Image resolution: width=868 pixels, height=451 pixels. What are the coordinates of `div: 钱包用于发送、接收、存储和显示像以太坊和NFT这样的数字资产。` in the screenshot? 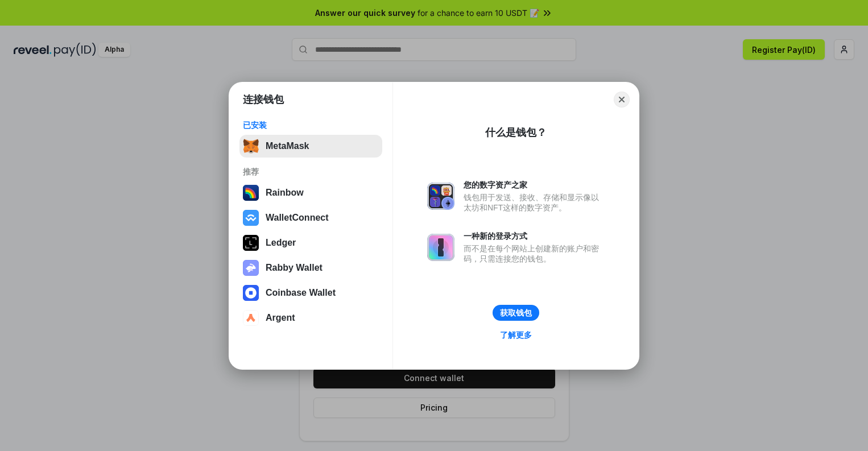 It's located at (534, 203).